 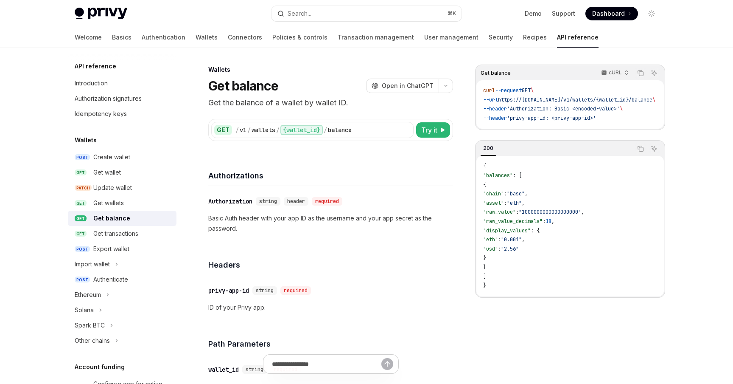 I want to click on div: Import wallet, so click(x=92, y=264).